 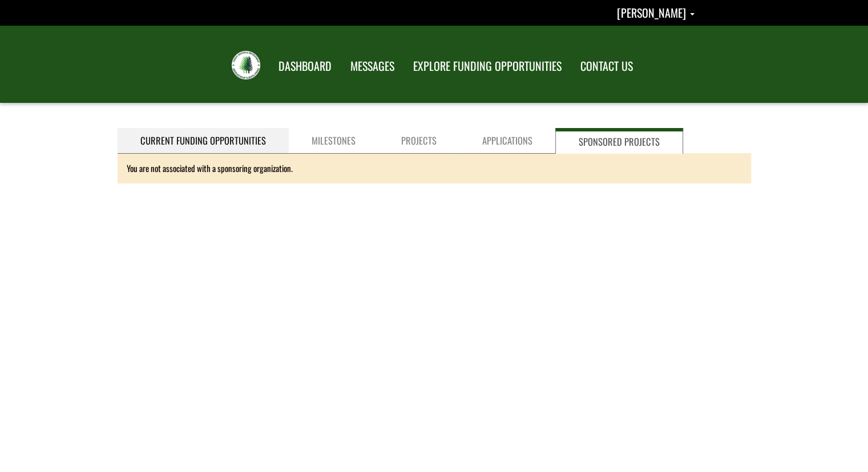 I want to click on a: CONTACT US, so click(x=607, y=66).